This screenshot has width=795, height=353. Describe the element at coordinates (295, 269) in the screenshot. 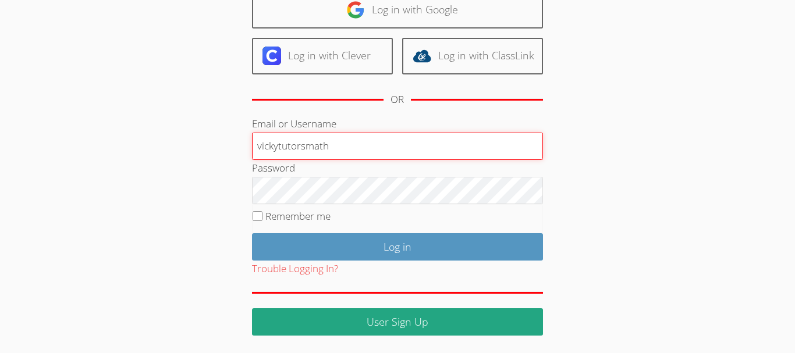

I see `button: Trouble Logging In?` at that location.